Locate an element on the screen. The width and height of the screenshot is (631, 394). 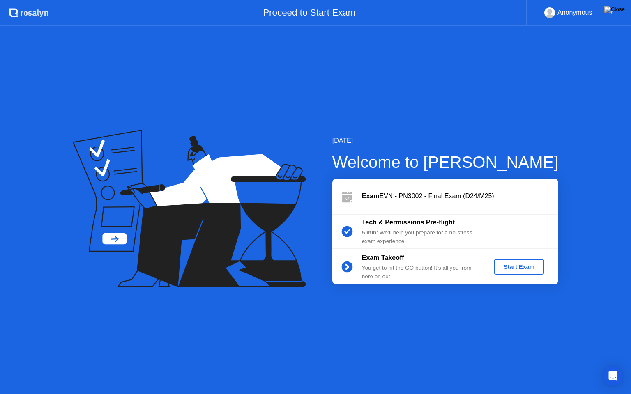
div: Anonymous is located at coordinates (574, 13).